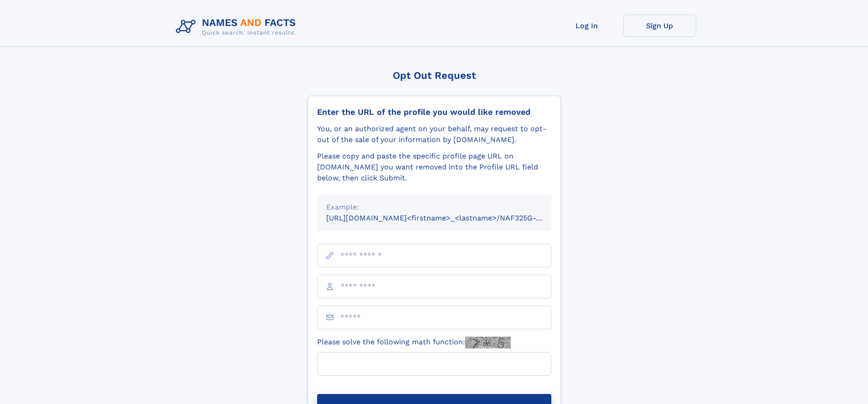  I want to click on img: Logo Names and Facts, so click(238, 27).